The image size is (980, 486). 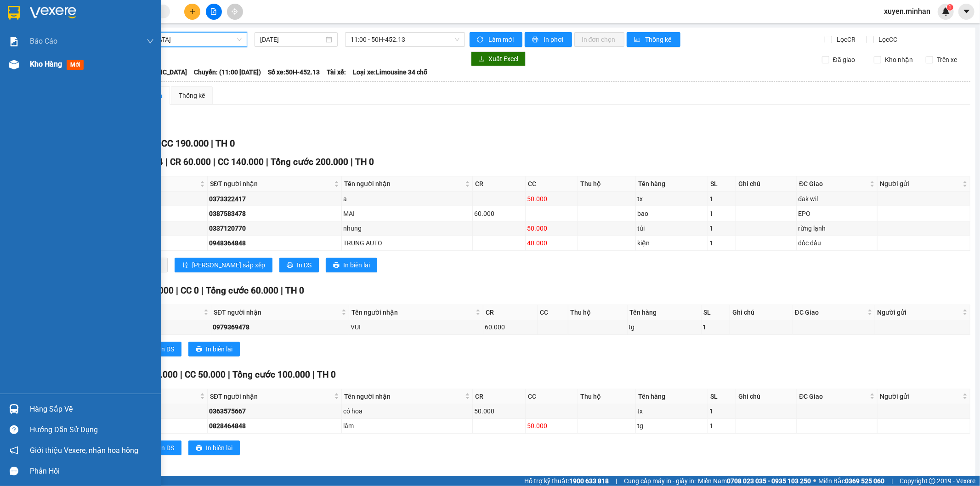 What do you see at coordinates (967, 12) in the screenshot?
I see `button: caret-down` at bounding box center [967, 12].